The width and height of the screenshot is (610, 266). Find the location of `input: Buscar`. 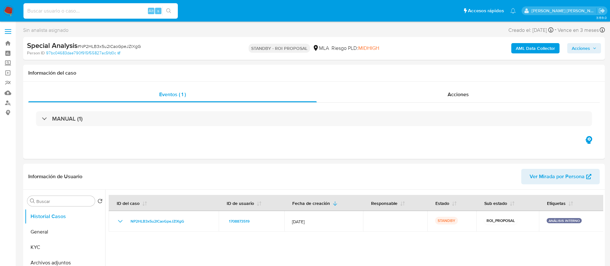

input: Buscar is located at coordinates (64, 201).